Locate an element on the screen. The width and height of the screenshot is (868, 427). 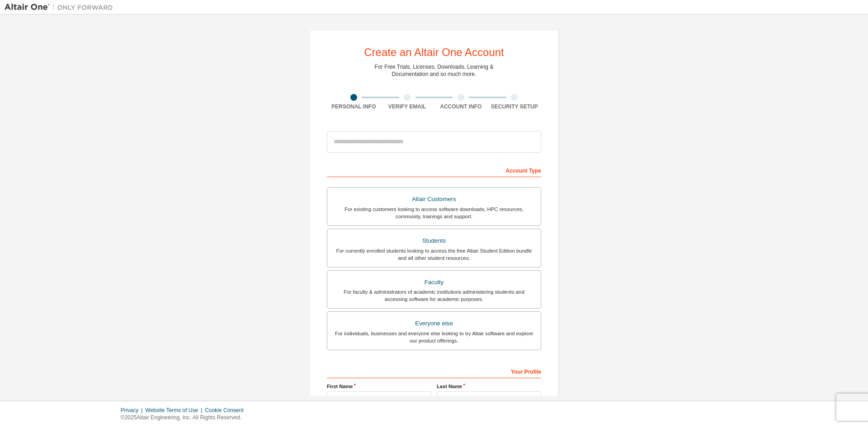
div: Website Terms of Use is located at coordinates (175, 410).